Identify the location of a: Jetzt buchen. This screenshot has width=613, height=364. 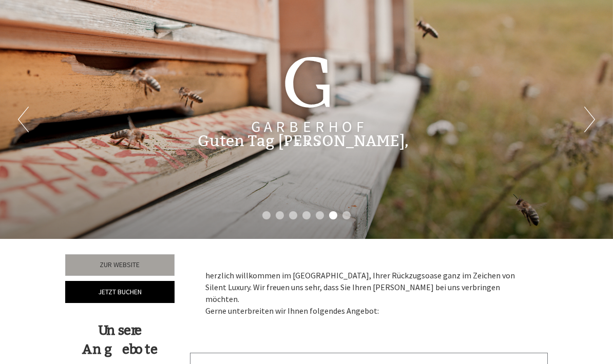
(120, 291).